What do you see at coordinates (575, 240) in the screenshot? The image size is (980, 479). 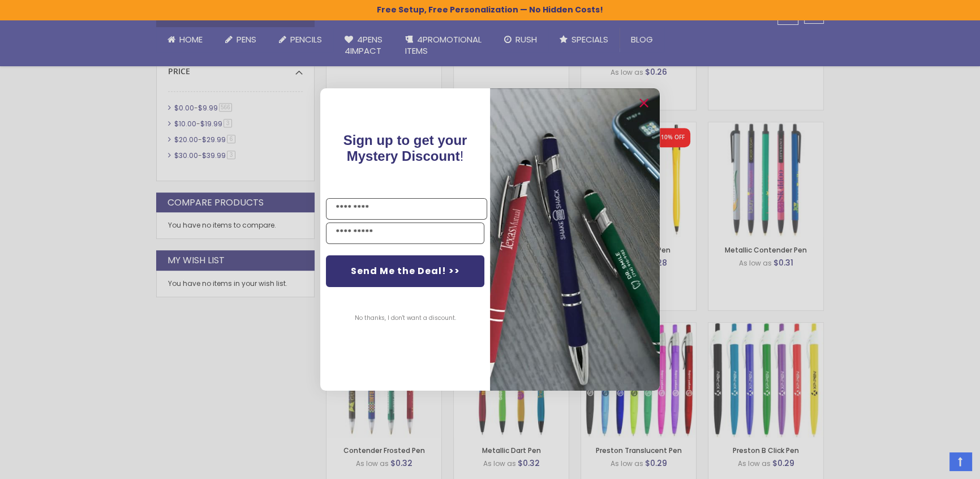 I see `img: pop-up-image` at bounding box center [575, 240].